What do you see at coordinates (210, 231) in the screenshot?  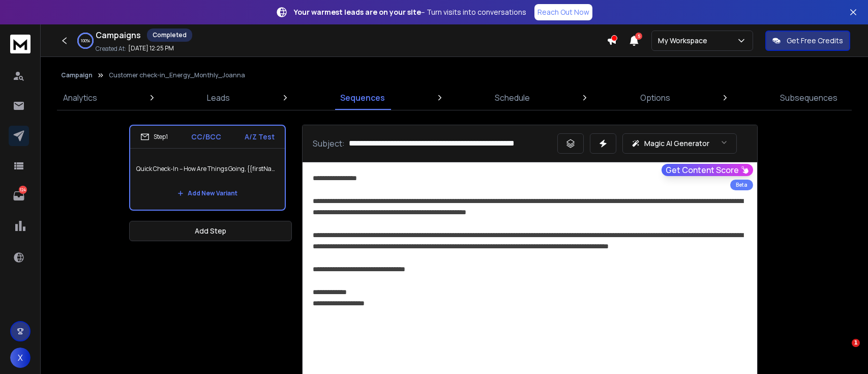 I see `button: Add Step` at bounding box center [210, 231].